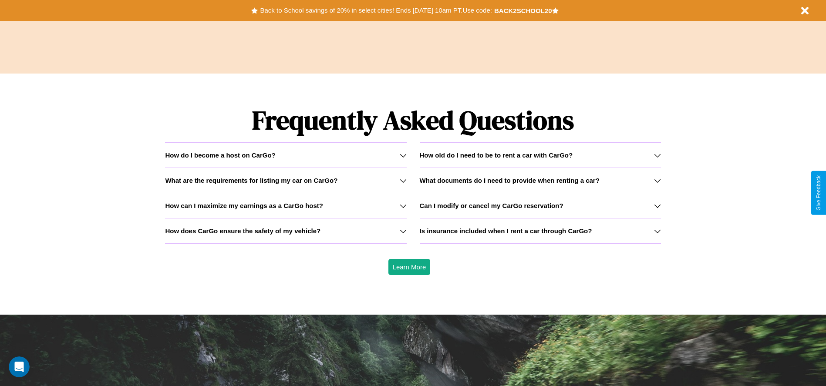 The height and width of the screenshot is (386, 826). I want to click on h3: How do I become a host on CarGo?, so click(220, 155).